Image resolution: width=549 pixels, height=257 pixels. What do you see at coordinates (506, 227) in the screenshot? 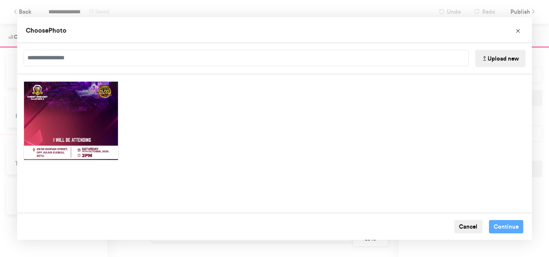
I see `button: Continue` at bounding box center [506, 227].